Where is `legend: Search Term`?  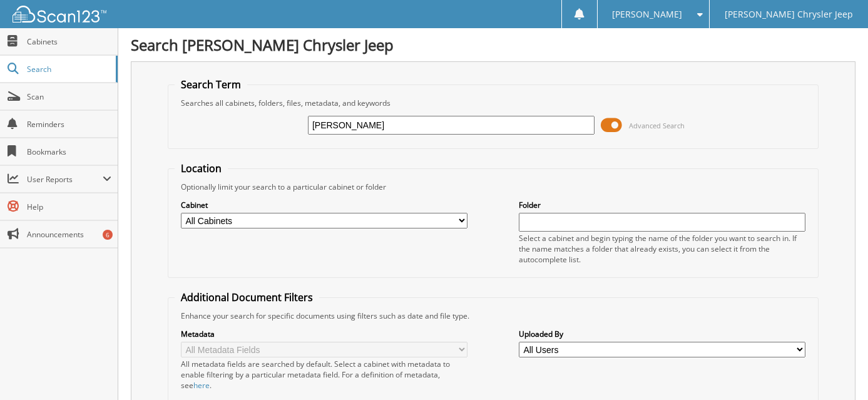 legend: Search Term is located at coordinates (211, 85).